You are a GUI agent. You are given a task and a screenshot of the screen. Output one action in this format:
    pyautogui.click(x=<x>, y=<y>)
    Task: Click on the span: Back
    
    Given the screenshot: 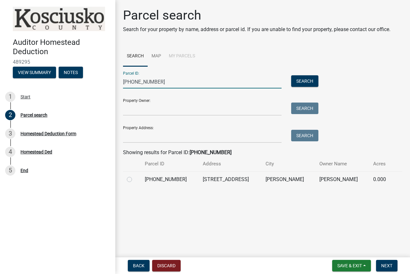 What is the action you would take?
    pyautogui.click(x=139, y=266)
    